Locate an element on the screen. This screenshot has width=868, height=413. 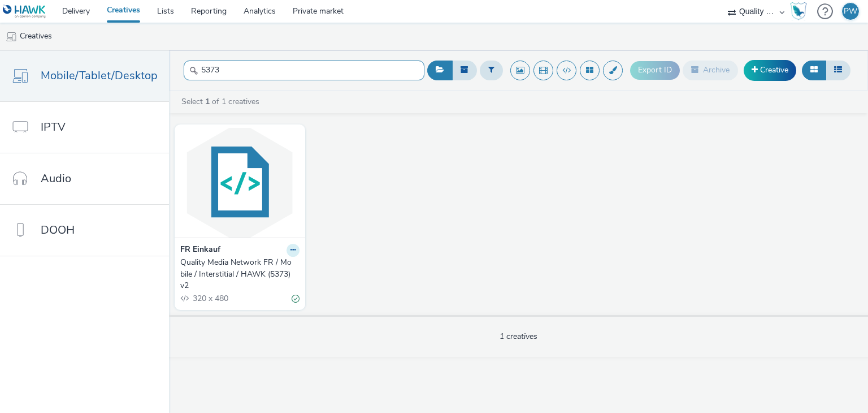
div: Valid is located at coordinates (295, 298).